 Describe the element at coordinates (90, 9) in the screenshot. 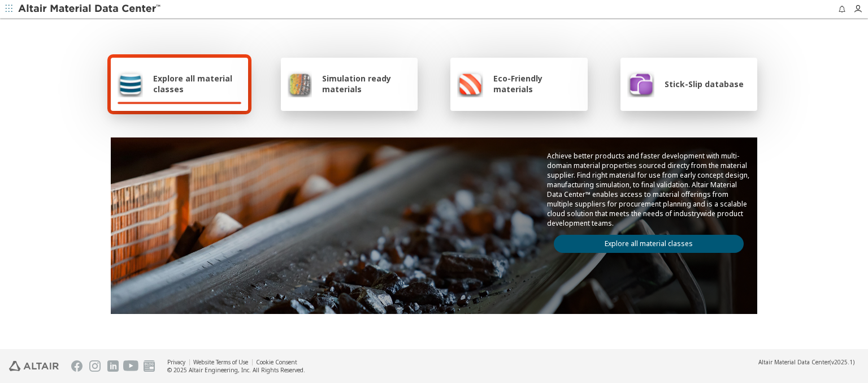

I see `img: Altair Material Data Center` at that location.